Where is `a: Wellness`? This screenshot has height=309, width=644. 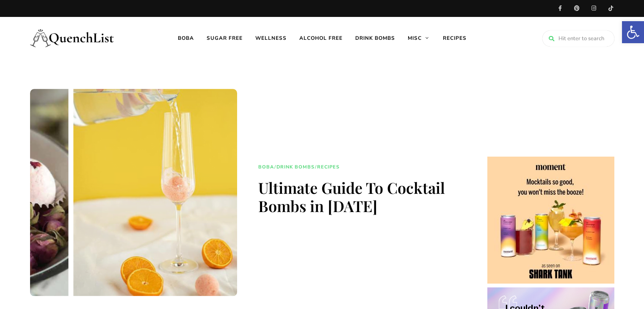 a: Wellness is located at coordinates (271, 38).